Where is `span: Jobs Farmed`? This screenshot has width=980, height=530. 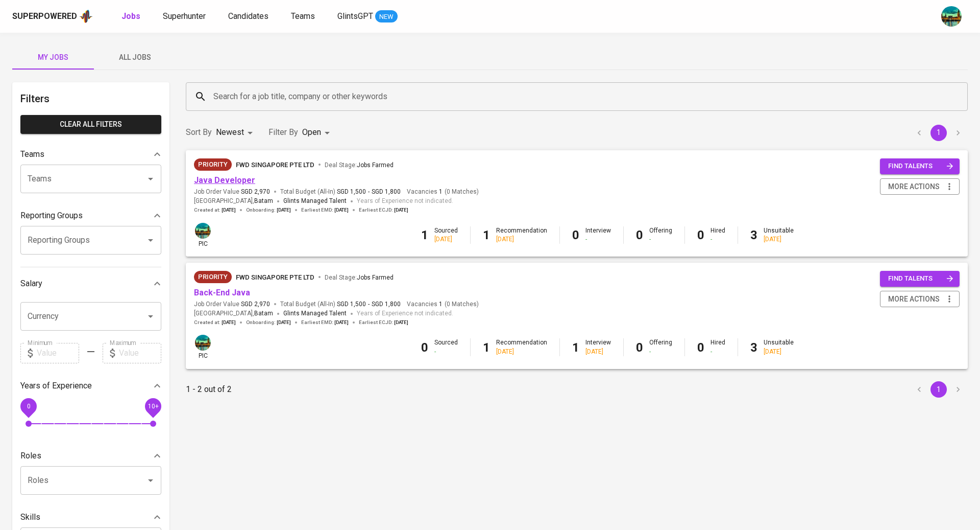
span: Jobs Farmed is located at coordinates (375, 278).